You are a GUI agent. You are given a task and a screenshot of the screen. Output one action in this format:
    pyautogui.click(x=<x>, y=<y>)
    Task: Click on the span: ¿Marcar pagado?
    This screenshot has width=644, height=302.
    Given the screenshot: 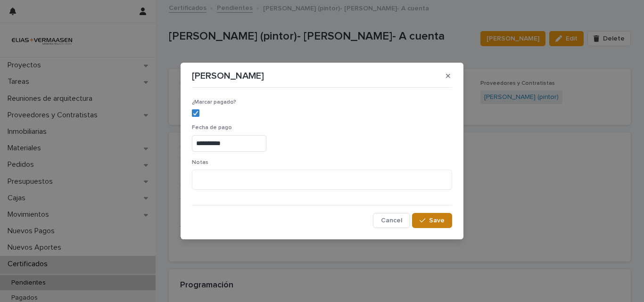 What is the action you would take?
    pyautogui.click(x=214, y=102)
    